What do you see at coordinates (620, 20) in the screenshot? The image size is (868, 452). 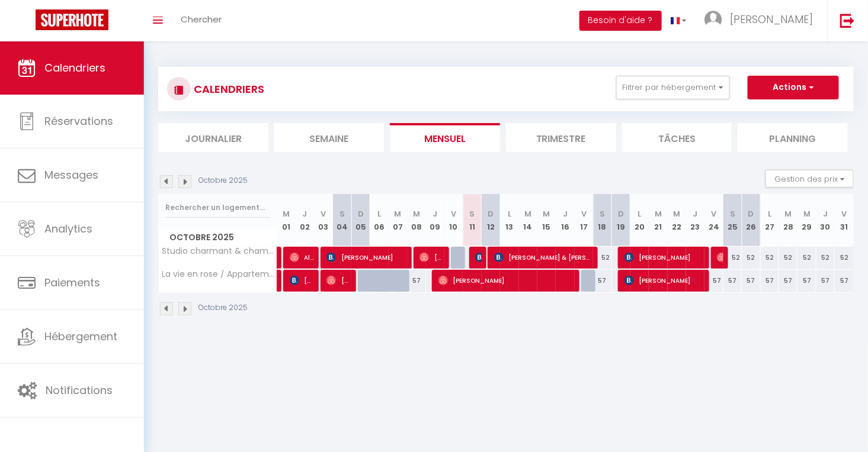 I see `button: Besoin d'aide ?` at bounding box center [620, 20].